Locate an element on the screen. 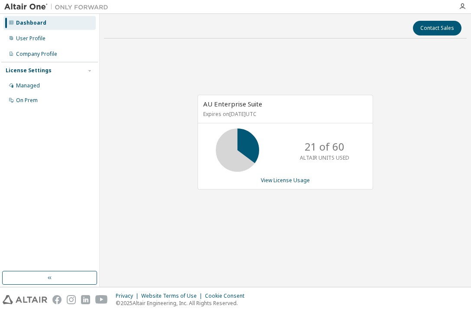  div: Website Terms of Use is located at coordinates (173, 296).